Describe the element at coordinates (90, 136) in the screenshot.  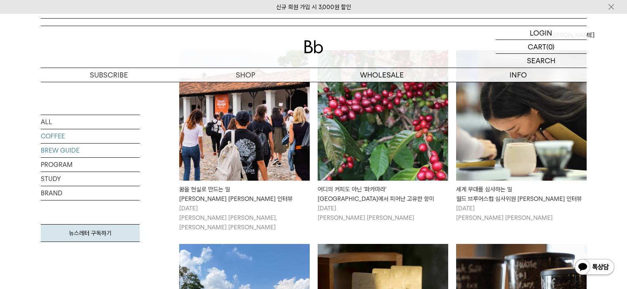
I see `a: COFFEE` at that location.